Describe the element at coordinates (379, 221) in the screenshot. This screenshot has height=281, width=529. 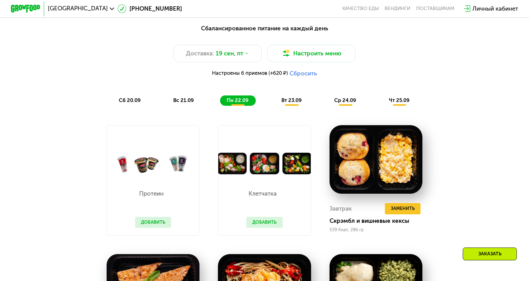
I see `div: Скрэмбл и вишневые кексы` at that location.